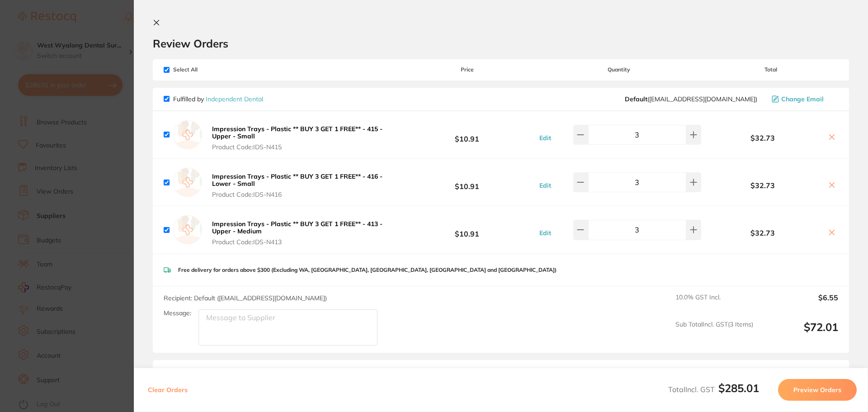 The image size is (868, 412). Describe the element at coordinates (305, 147) in the screenshot. I see `span: Product Code: IDS-N415` at that location.